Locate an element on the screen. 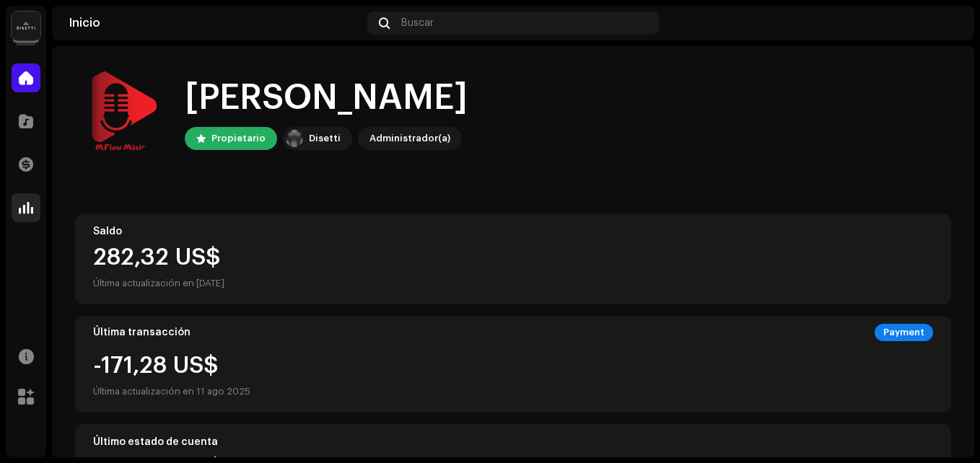 The height and width of the screenshot is (463, 980). div: Administrador(a) is located at coordinates (410, 139).